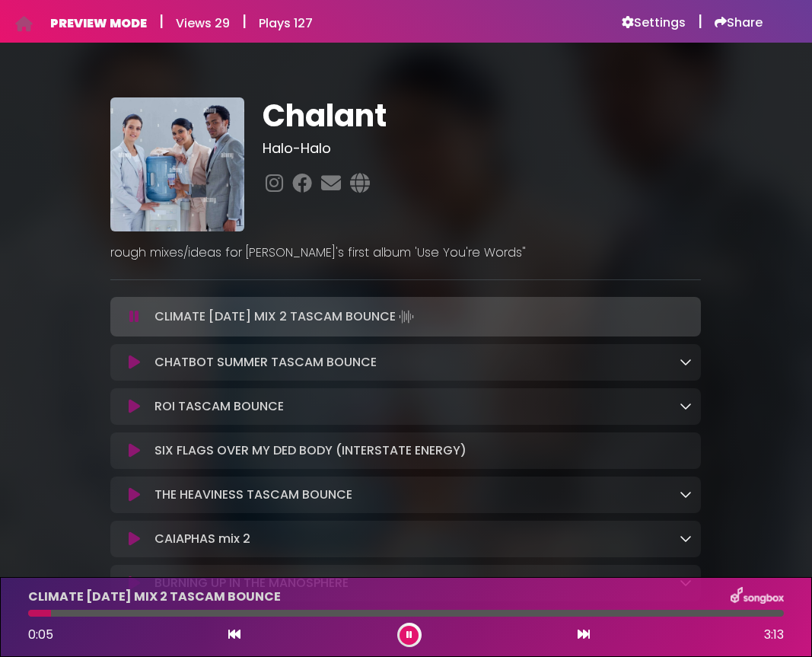 The height and width of the screenshot is (657, 812). Describe the element at coordinates (654, 23) in the screenshot. I see `a: Settings` at that location.